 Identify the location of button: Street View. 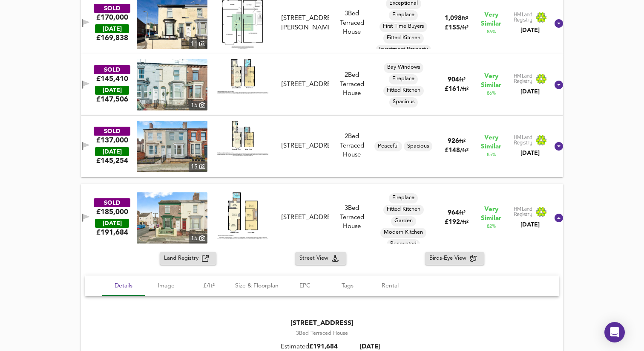
(320, 258).